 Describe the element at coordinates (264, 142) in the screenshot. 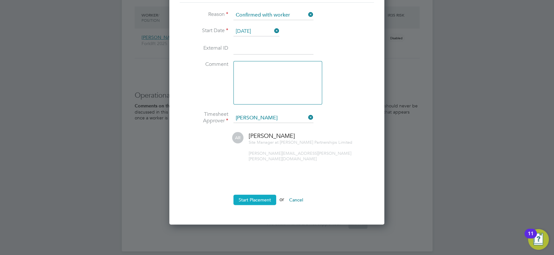

I see `span: Site Manager at` at that location.